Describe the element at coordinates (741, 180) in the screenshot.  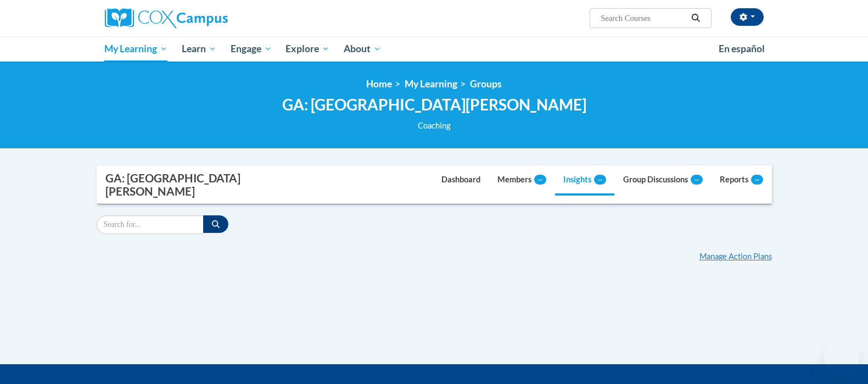
I see `a: Reports--` at that location.